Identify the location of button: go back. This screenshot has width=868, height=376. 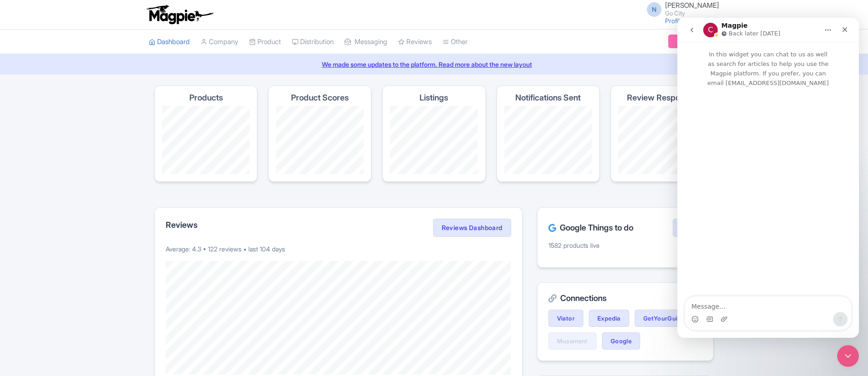
(15, 12).